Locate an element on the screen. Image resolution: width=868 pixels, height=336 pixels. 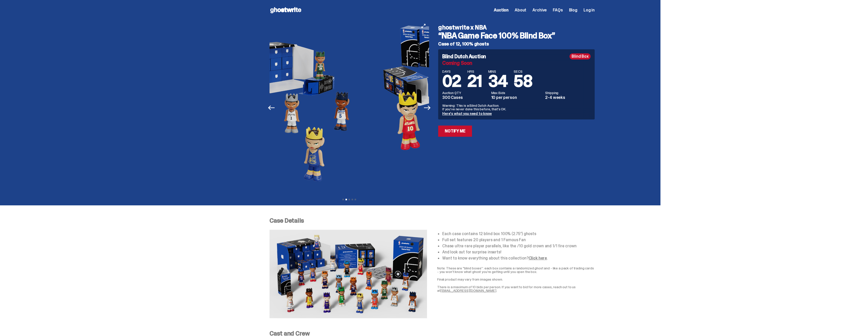
h5: Case of 12, 100% ghosts is located at coordinates (516, 44).